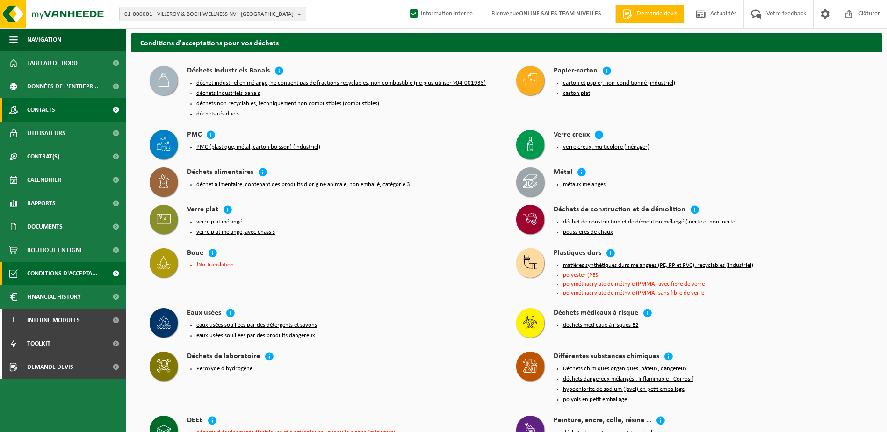  Describe the element at coordinates (54, 297) in the screenshot. I see `span: Financial History` at that location.